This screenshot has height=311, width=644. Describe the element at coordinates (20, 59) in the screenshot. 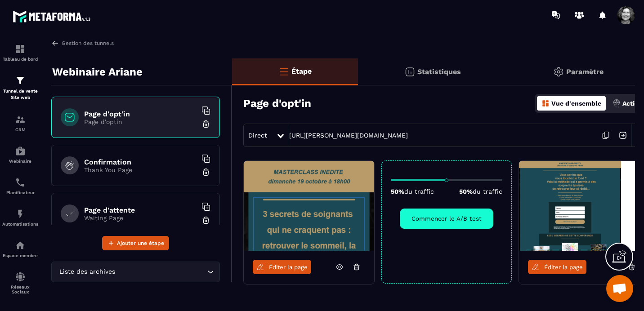

I see `p: Tableau de bord` at that location.